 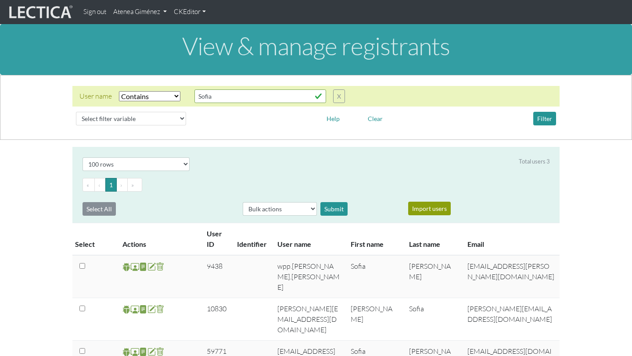 I want to click on button: Help, so click(x=333, y=118).